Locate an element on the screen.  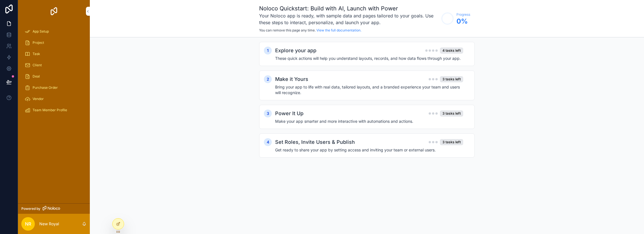
span: Purchase Order is located at coordinates (45, 87).